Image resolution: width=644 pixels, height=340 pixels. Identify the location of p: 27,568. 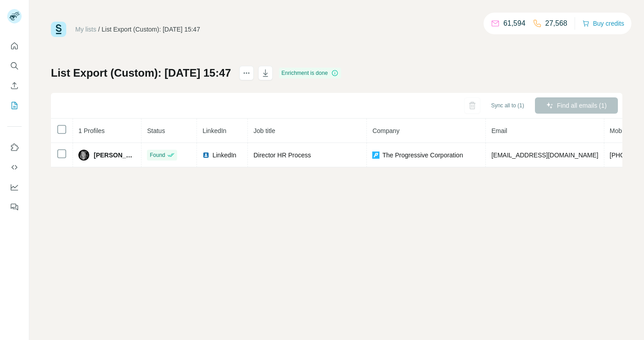
(556, 23).